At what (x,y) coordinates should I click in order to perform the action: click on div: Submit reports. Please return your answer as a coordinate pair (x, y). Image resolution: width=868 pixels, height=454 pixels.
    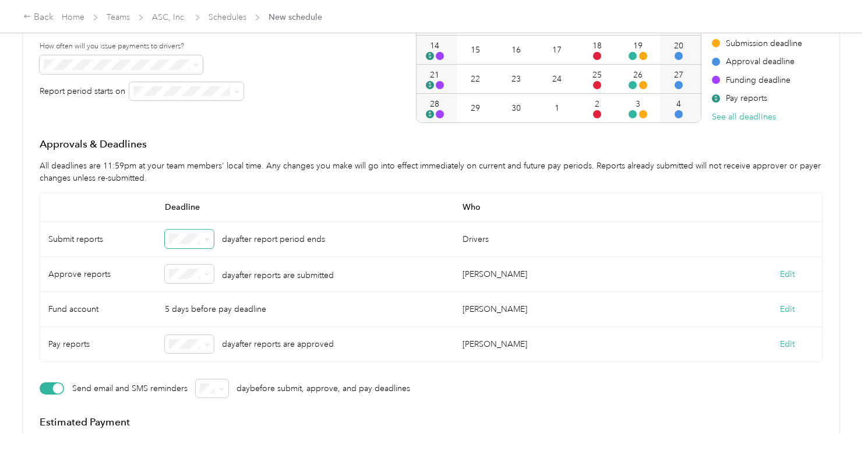
    Looking at the image, I should click on (98, 239).